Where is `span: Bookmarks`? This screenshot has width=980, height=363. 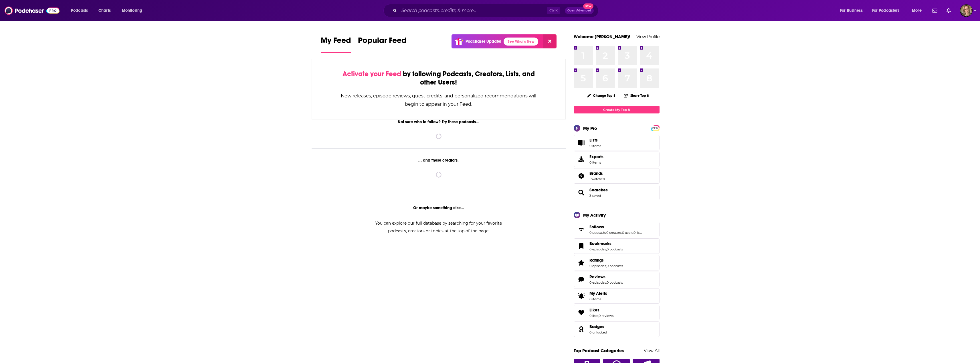
span: Bookmarks is located at coordinates (617, 246).